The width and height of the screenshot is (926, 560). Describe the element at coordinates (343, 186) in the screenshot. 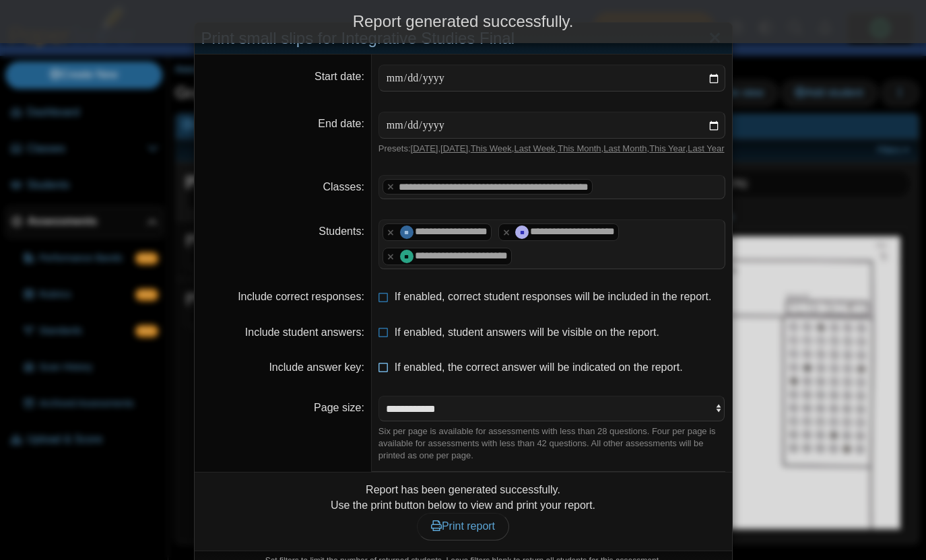

I see `label: Classes` at that location.